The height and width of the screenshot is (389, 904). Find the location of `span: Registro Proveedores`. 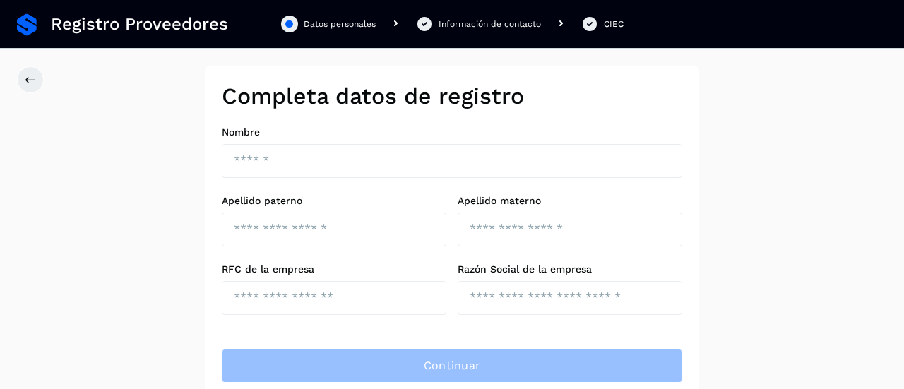

span: Registro Proveedores is located at coordinates (139, 24).